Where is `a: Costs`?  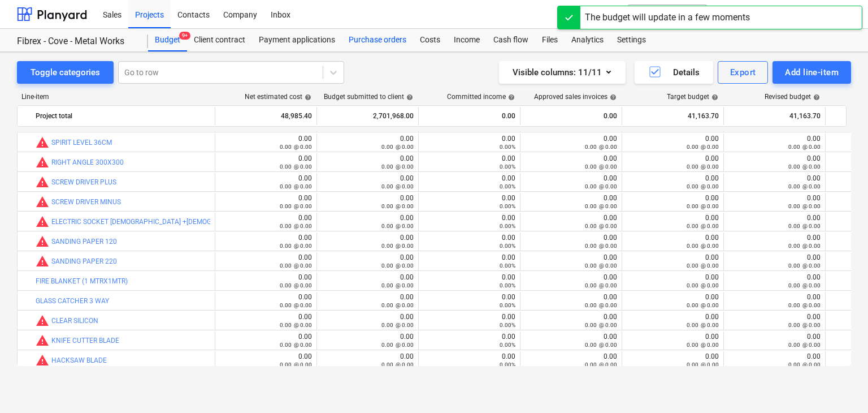 a: Costs is located at coordinates (430, 40).